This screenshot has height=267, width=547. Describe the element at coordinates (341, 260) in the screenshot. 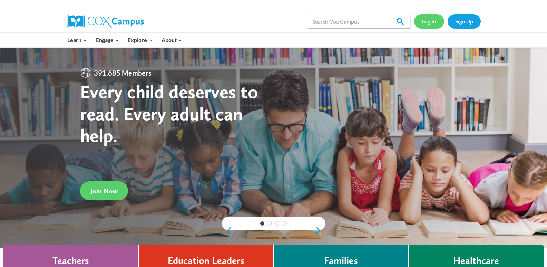

I see `h4: Families` at that location.